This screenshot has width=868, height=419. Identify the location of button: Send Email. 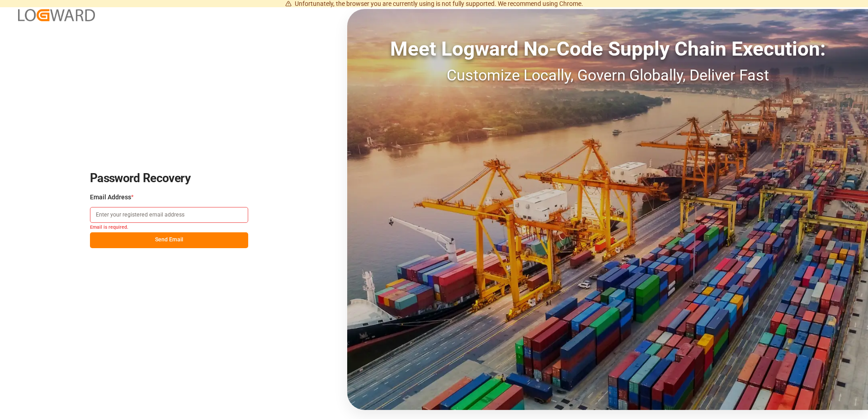
(169, 240).